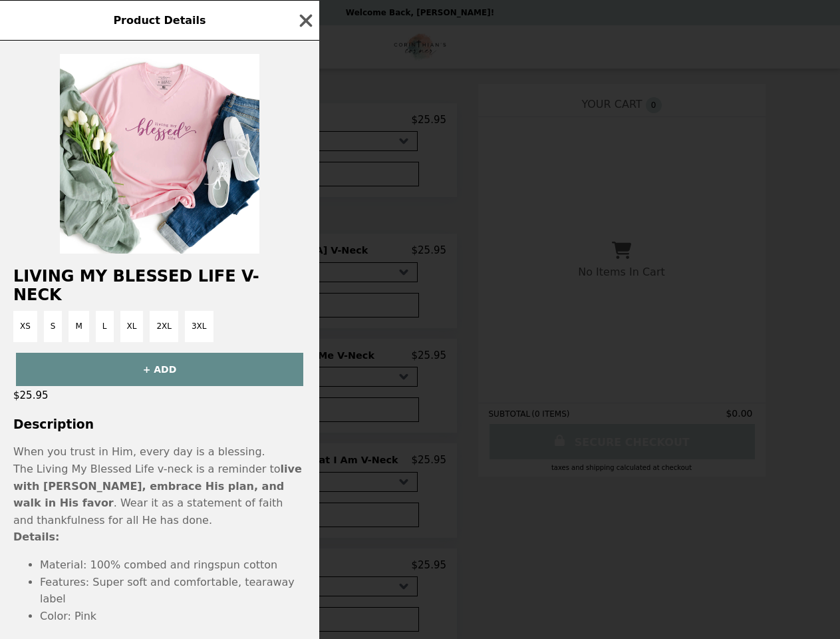 The width and height of the screenshot is (840, 639). What do you see at coordinates (173, 565) in the screenshot?
I see `li: Material: 100% combed and ringspun cotton` at bounding box center [173, 565].